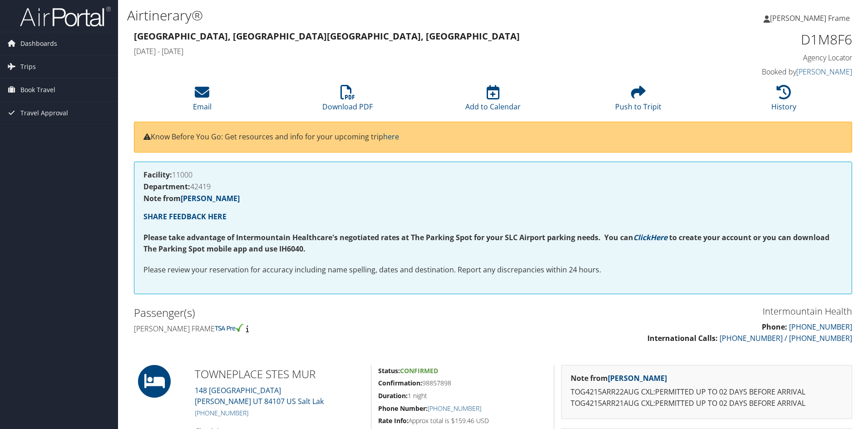 This screenshot has width=868, height=429. Describe the element at coordinates (389, 370) in the screenshot. I see `strong: Status:` at that location.